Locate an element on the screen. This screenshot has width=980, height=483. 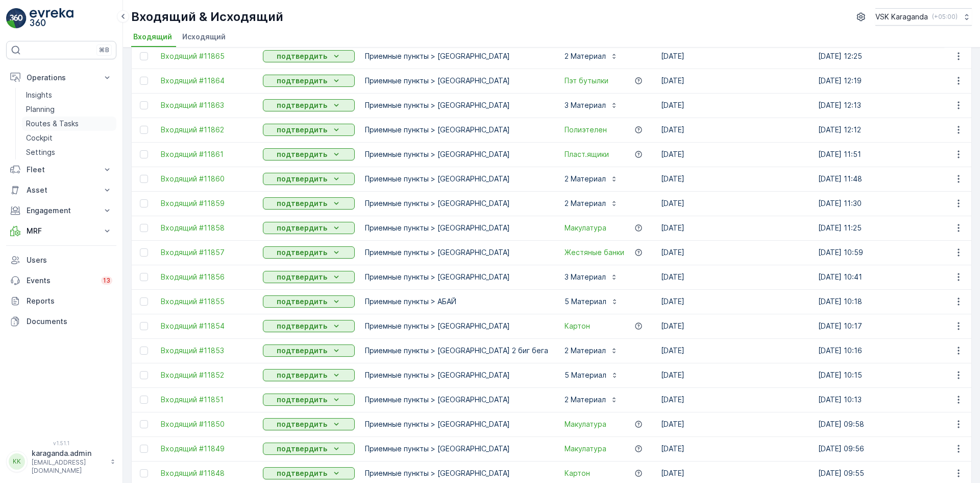
a: Planning is located at coordinates (69, 109).